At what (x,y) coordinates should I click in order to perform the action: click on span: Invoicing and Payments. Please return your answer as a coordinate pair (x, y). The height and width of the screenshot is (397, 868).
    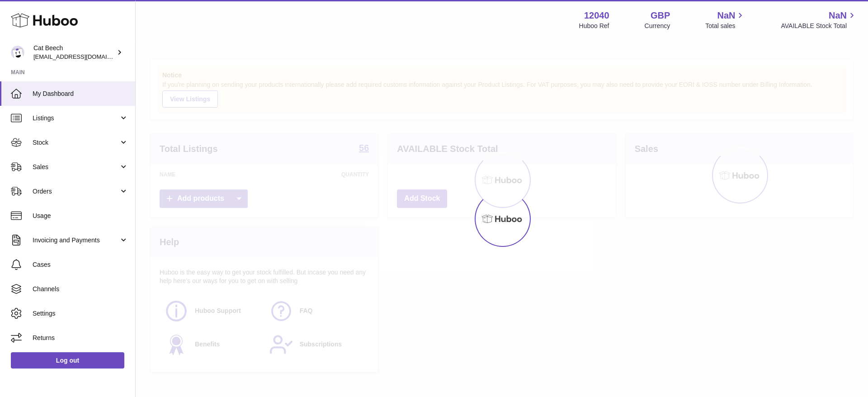
    Looking at the image, I should click on (76, 240).